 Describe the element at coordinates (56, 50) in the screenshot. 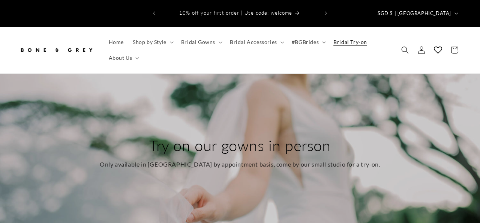

I see `img: Bone and Grey Bridal` at that location.